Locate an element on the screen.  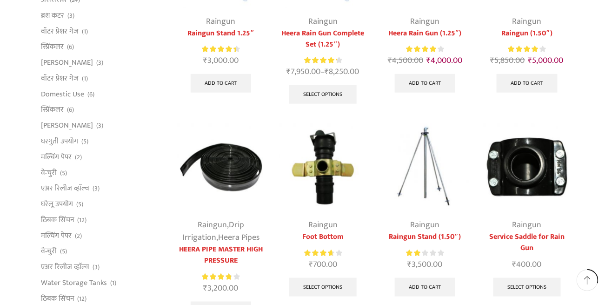
bdi: 3,500.00 is located at coordinates (425, 264).